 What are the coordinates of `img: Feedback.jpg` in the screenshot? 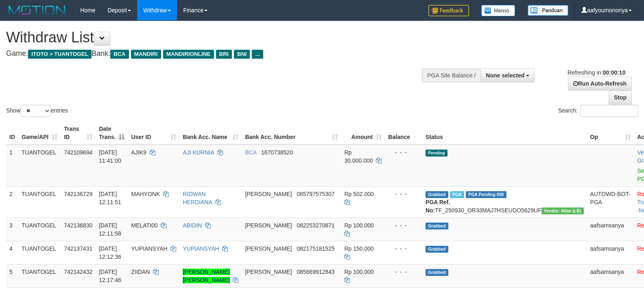 It's located at (448, 11).